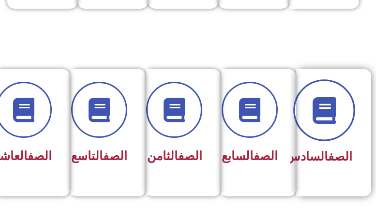 This screenshot has height=222, width=376. I want to click on span: السادس, so click(319, 156).